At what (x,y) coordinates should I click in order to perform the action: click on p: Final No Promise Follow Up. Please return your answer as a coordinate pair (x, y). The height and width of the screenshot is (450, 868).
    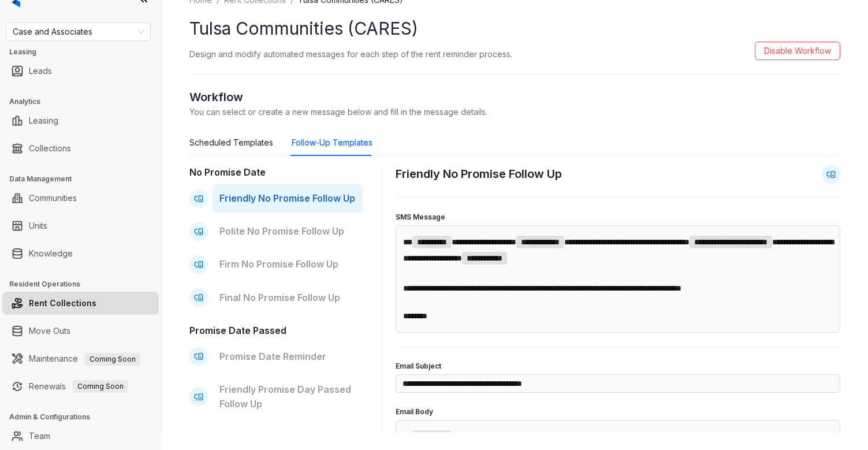
    Looking at the image, I should click on (288, 297).